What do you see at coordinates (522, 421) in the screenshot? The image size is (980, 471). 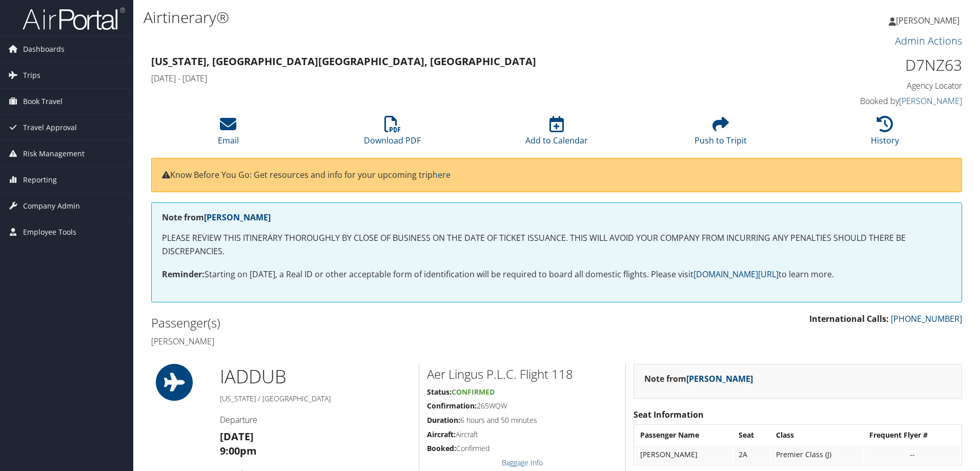 I see `h5: 6 hours and 50 minutes` at bounding box center [522, 421].